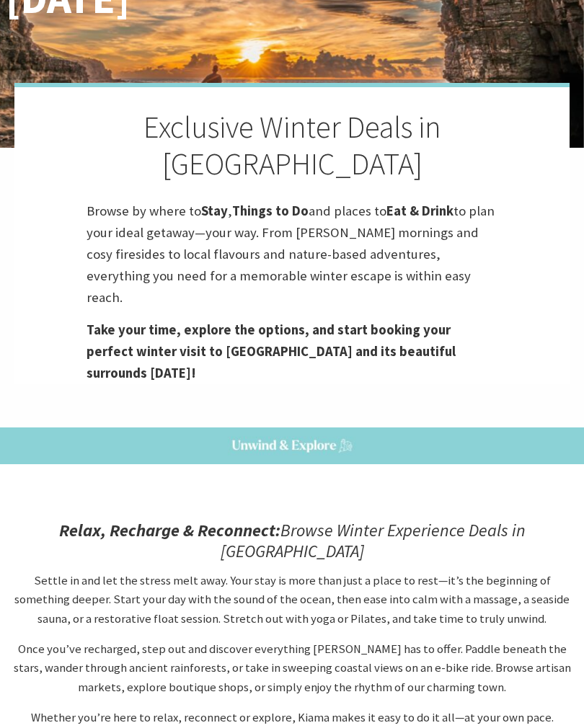 The width and height of the screenshot is (584, 728). What do you see at coordinates (292, 602) in the screenshot?
I see `p: Settle in and let the stress melt away. Your stay is more than just a place to rest—it’s the begi...` at bounding box center [292, 602].